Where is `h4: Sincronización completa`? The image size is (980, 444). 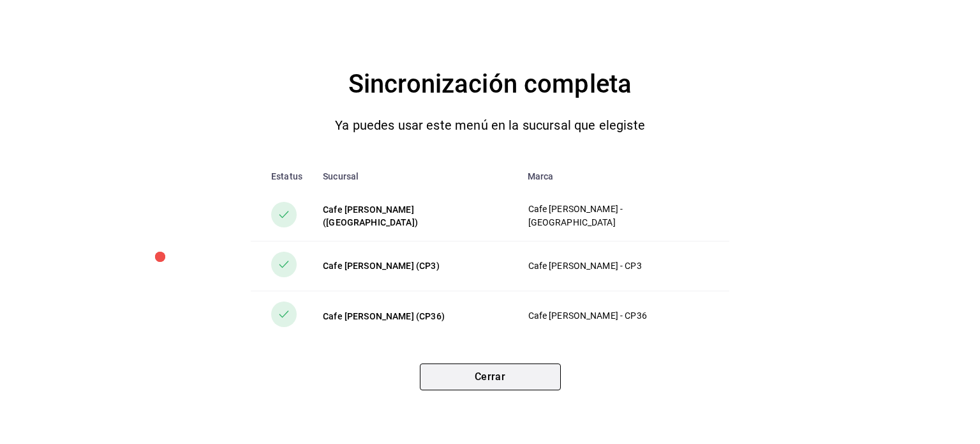
h4: Sincronización completa is located at coordinates (490, 84).